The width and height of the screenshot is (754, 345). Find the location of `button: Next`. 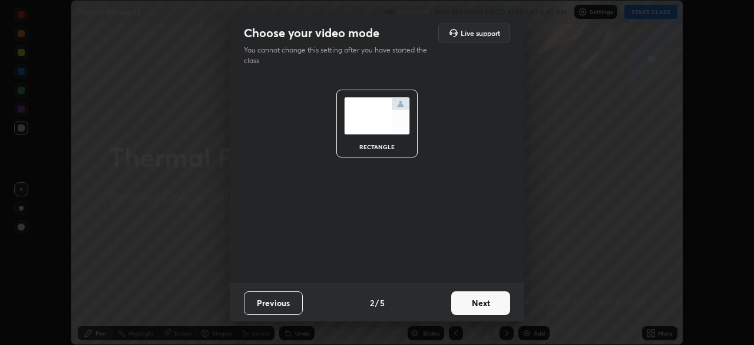

button: Next is located at coordinates (481, 303).